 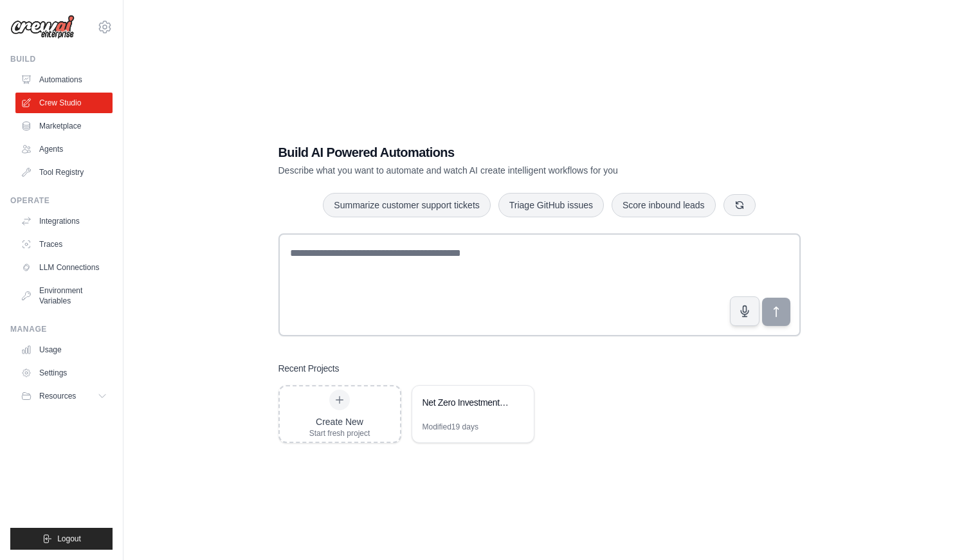 What do you see at coordinates (61, 200) in the screenshot?
I see `div: Operate` at bounding box center [61, 200].